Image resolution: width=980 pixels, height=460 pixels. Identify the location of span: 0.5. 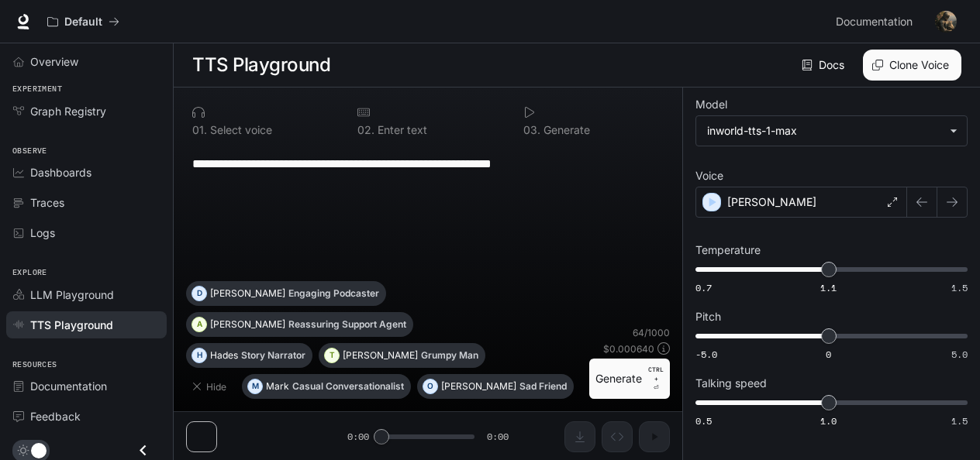
(703, 421).